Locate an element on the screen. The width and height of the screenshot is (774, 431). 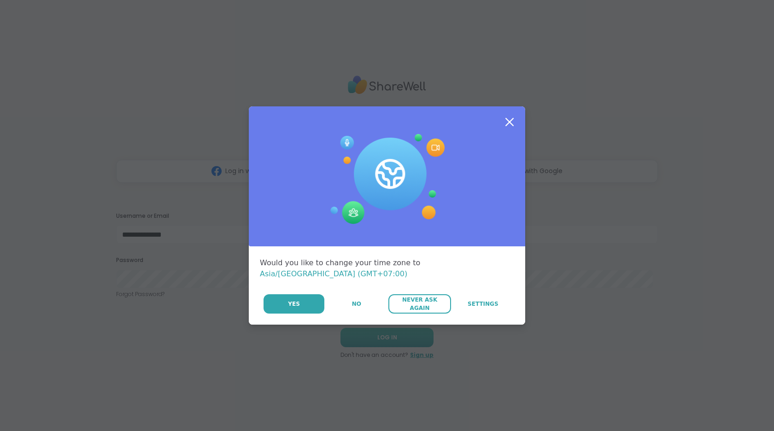
span: Never Ask Again is located at coordinates (420, 304).